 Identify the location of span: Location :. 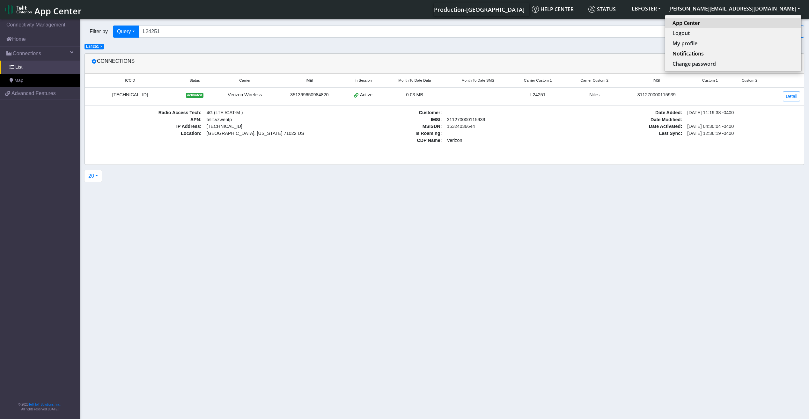
(146, 134).